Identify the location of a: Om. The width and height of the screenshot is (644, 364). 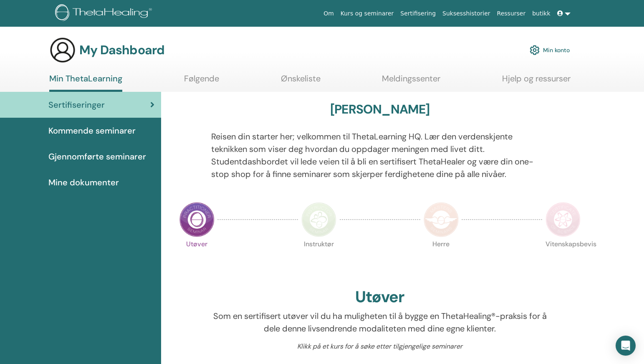
(329, 14).